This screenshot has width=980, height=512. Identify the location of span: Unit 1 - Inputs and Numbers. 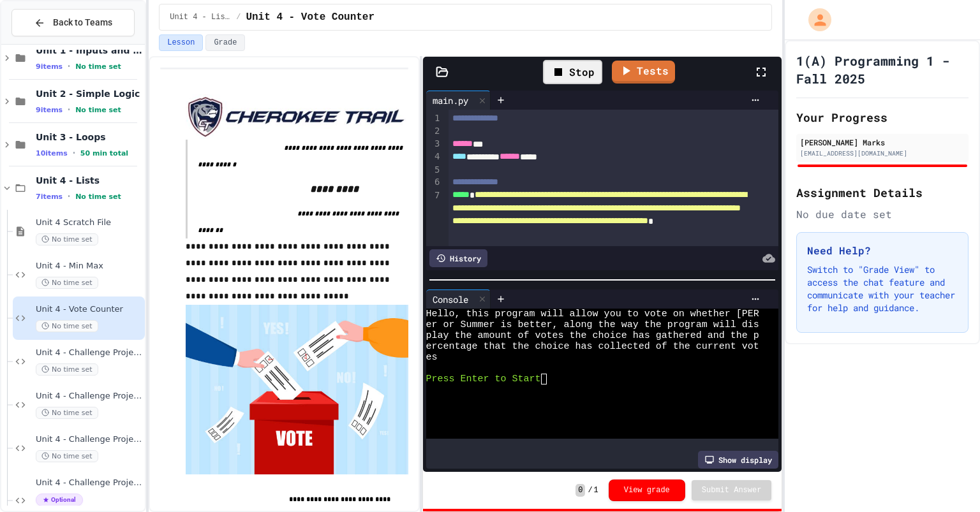
(88, 50).